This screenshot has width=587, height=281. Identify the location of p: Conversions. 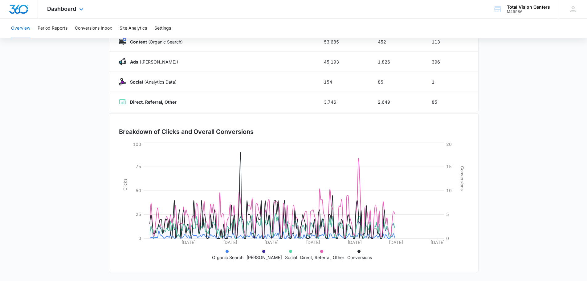
(360, 257).